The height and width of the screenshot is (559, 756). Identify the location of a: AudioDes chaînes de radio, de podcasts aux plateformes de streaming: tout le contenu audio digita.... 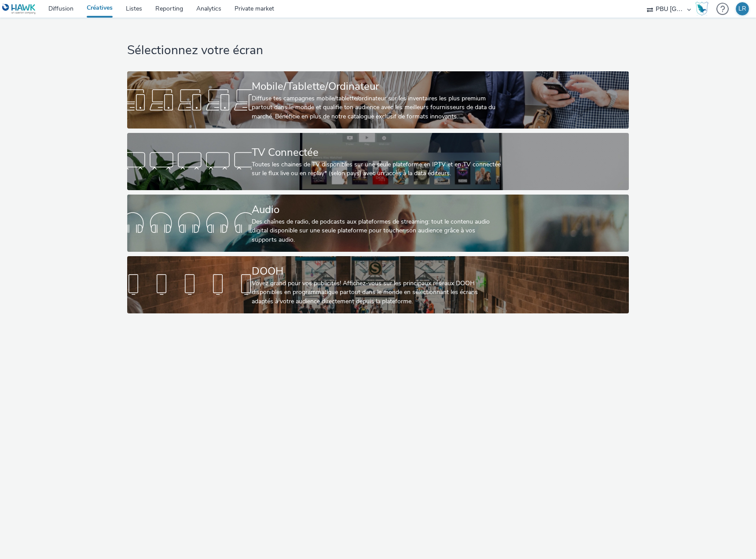
(378, 223).